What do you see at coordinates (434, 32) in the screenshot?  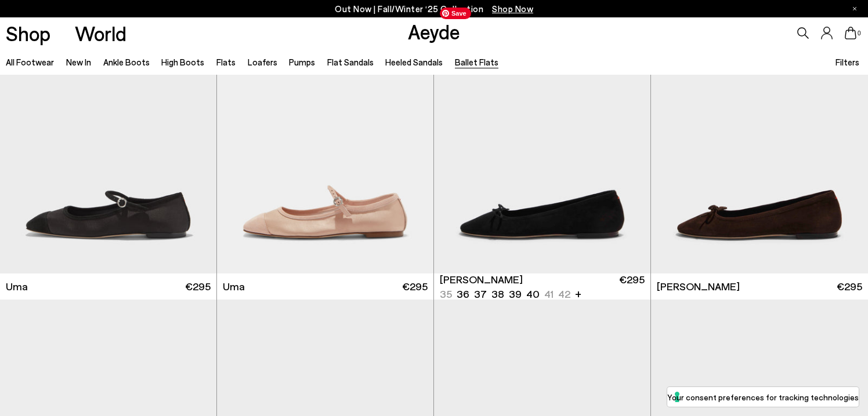 I see `a: Aeyde` at bounding box center [434, 32].